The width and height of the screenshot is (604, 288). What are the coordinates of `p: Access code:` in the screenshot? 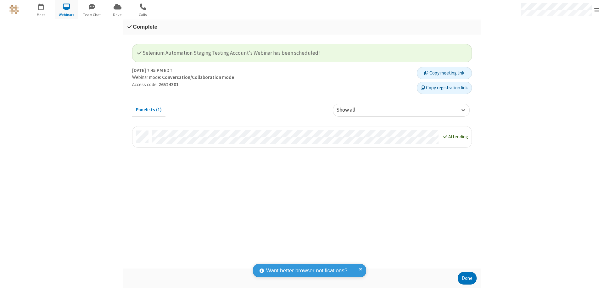 It's located at (272, 85).